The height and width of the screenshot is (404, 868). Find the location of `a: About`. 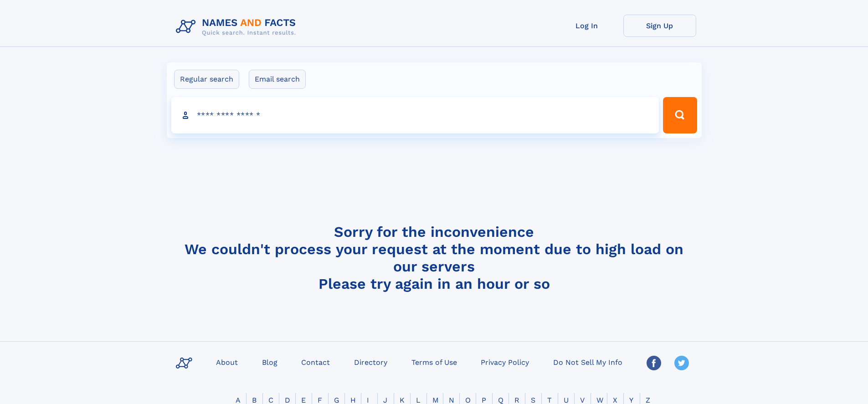

a: About is located at coordinates (227, 361).